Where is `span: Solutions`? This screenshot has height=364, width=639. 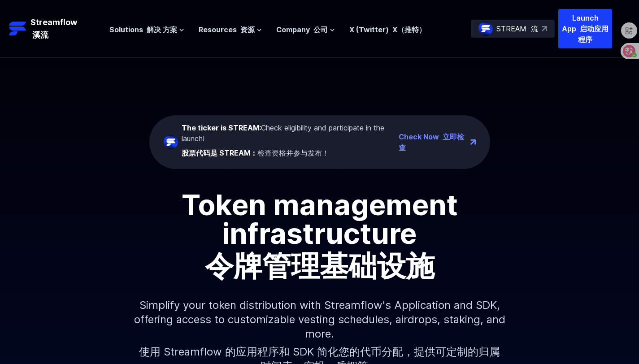
span: Solutions is located at coordinates (143, 29).